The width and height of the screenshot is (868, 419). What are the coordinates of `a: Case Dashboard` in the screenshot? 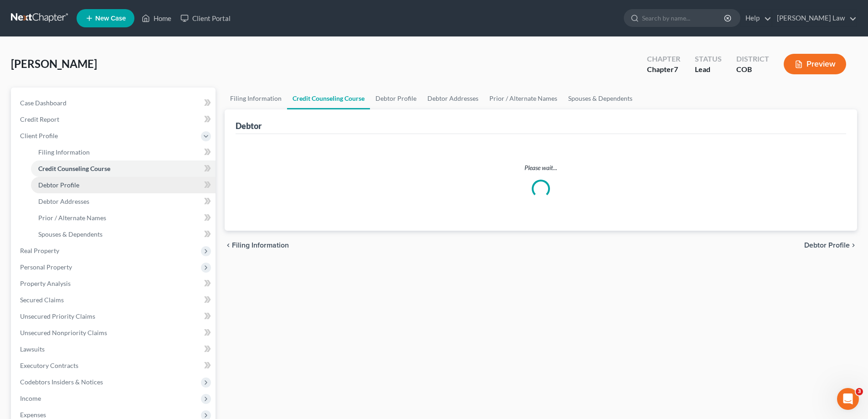 It's located at (114, 103).